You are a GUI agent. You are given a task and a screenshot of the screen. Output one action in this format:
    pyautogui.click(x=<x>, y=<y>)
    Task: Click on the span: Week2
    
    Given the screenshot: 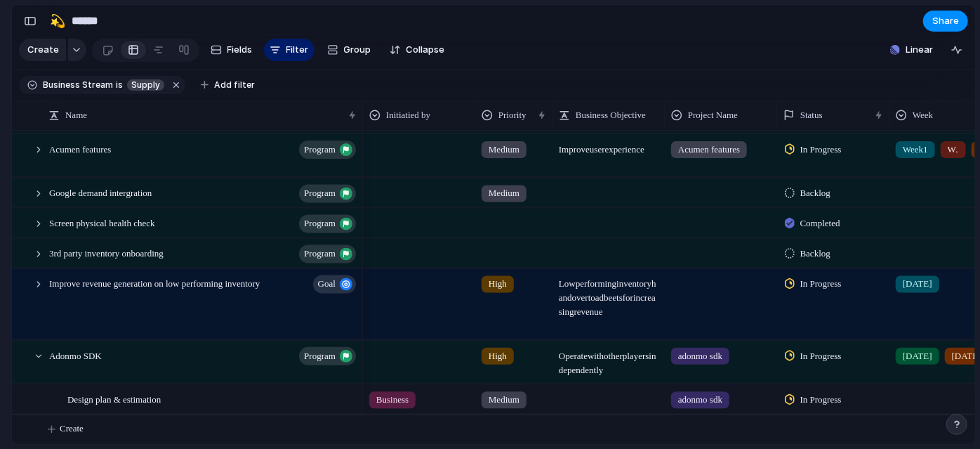 What is the action you would take?
    pyautogui.click(x=953, y=150)
    